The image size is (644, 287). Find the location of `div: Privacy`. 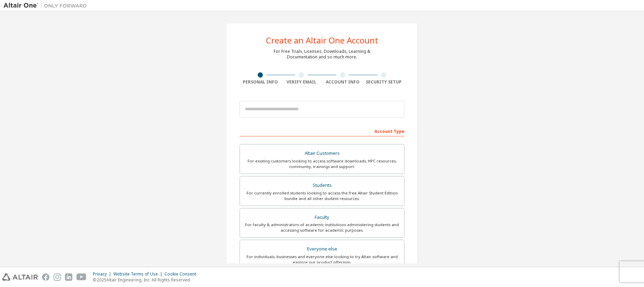

div: Privacy is located at coordinates (103, 274).